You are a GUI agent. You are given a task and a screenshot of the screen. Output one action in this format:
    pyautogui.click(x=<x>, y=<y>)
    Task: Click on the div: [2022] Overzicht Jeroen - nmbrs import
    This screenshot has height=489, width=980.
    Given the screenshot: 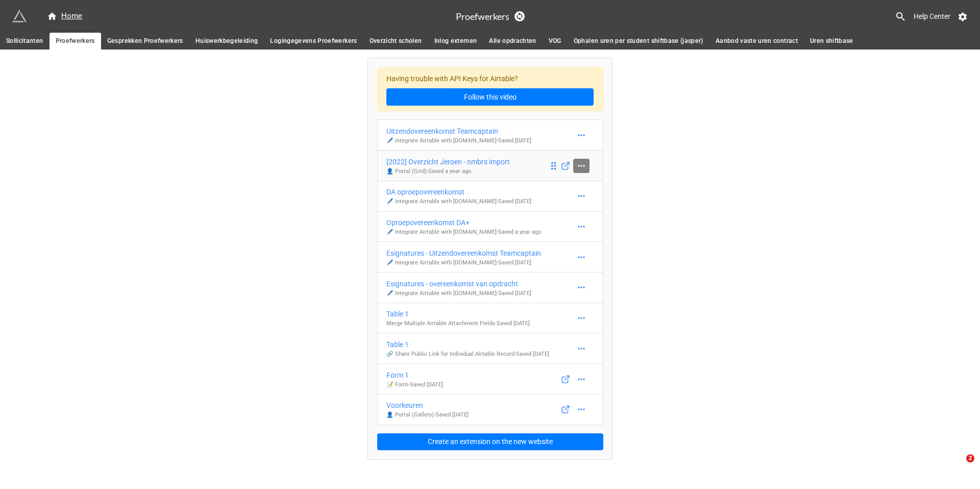 What is the action you would take?
    pyautogui.click(x=448, y=162)
    